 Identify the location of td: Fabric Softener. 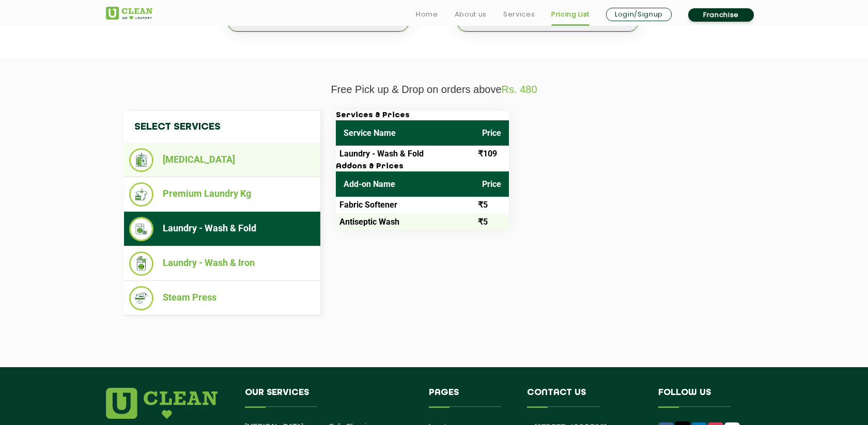
(405, 205).